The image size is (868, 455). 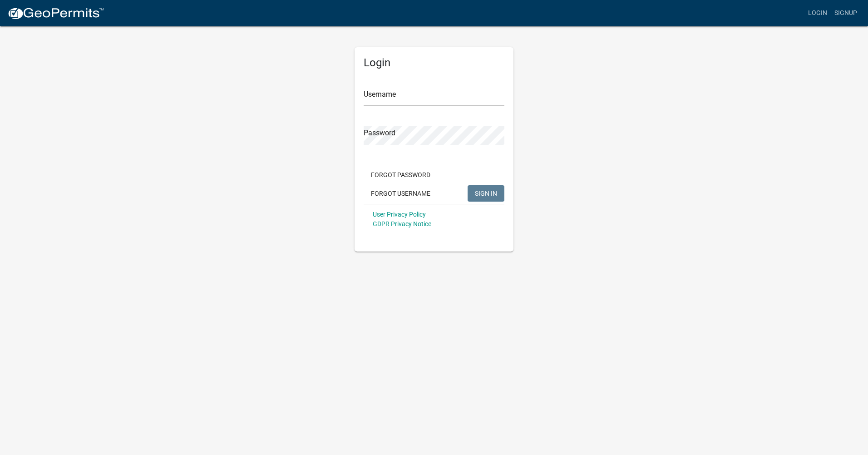 What do you see at coordinates (401, 193) in the screenshot?
I see `button: Forgot Username` at bounding box center [401, 193].